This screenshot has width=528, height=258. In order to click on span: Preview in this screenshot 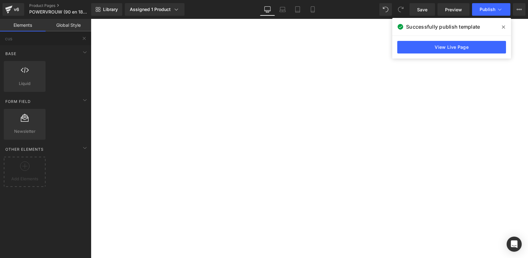, I will do `click(454, 9)`.